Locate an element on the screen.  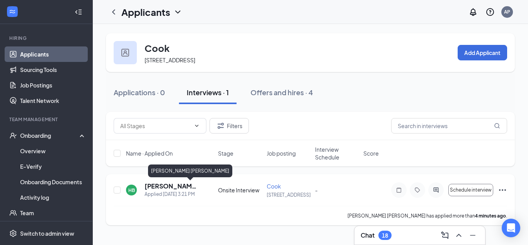
div: AP is located at coordinates (507, 12).